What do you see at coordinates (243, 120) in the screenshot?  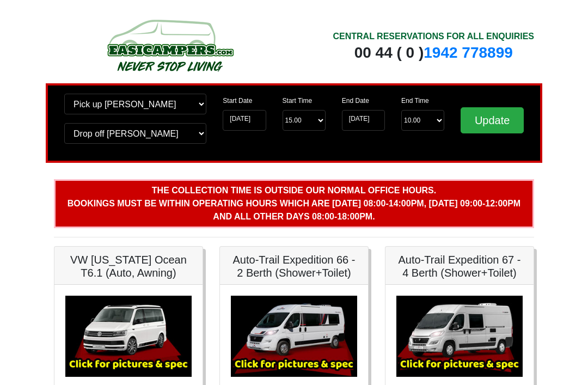 I see `input: Start Date` at bounding box center [243, 120].